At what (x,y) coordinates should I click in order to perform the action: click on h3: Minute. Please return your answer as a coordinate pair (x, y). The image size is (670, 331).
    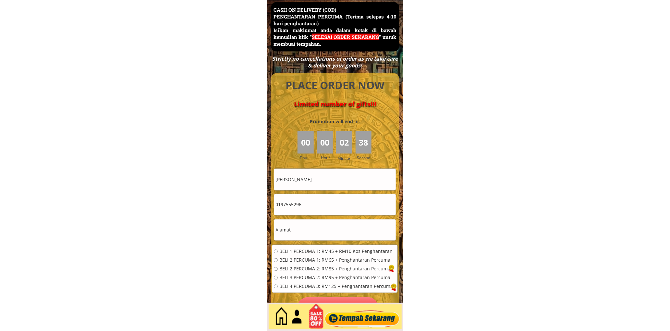
    Looking at the image, I should click on (344, 158).